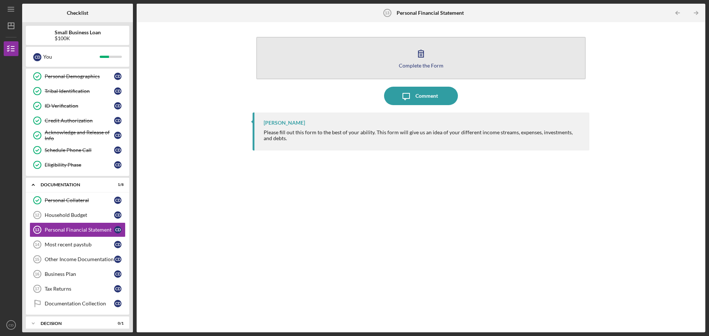  Describe the element at coordinates (11, 325) in the screenshot. I see `button: CD` at that location.